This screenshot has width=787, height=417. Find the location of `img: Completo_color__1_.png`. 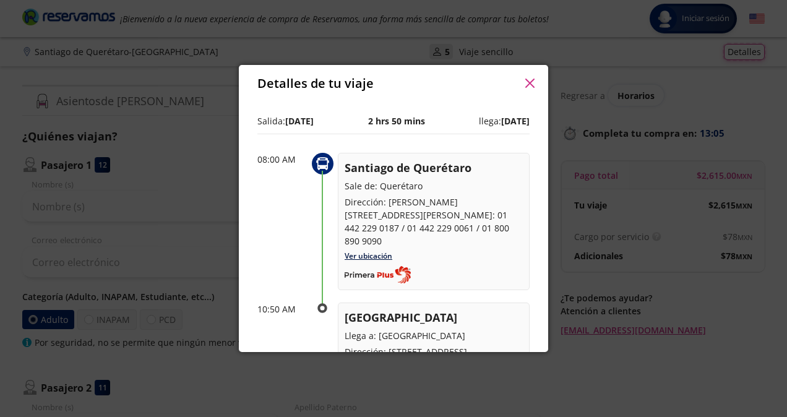

img: Completo_color__1_.png is located at coordinates (377, 275).